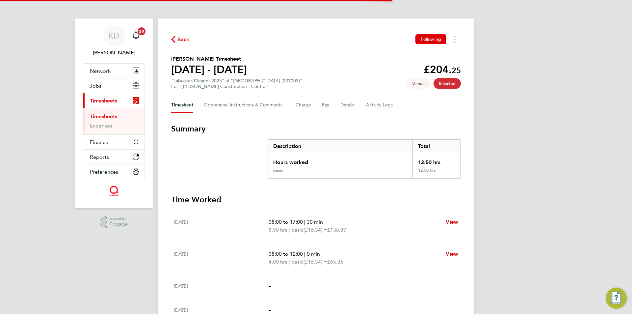  Describe the element at coordinates (114, 222) in the screenshot. I see `a: Powered byEngage` at that location.